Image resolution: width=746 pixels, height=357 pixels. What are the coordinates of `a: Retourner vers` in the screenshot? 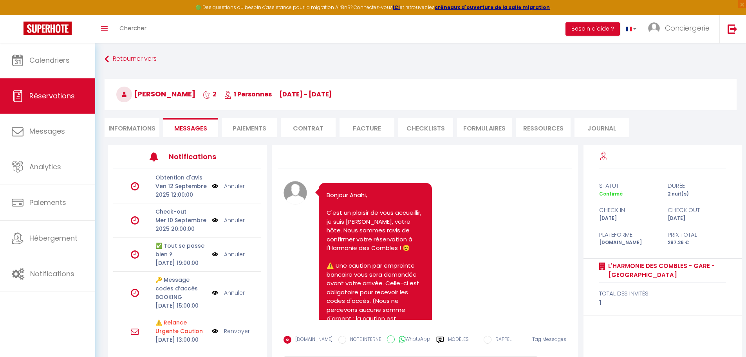 It's located at (421, 59).